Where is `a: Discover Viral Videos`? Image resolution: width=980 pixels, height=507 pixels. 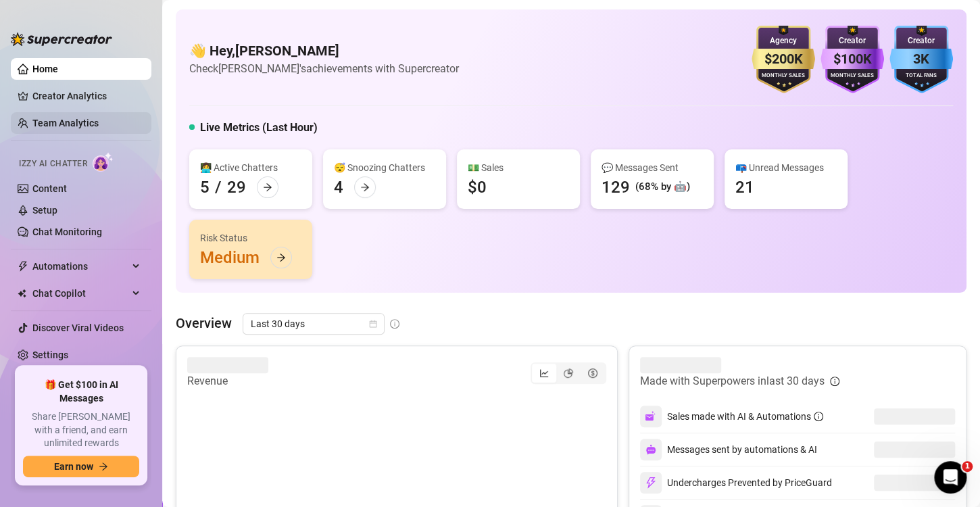
a: Discover Viral Videos is located at coordinates (78, 328).